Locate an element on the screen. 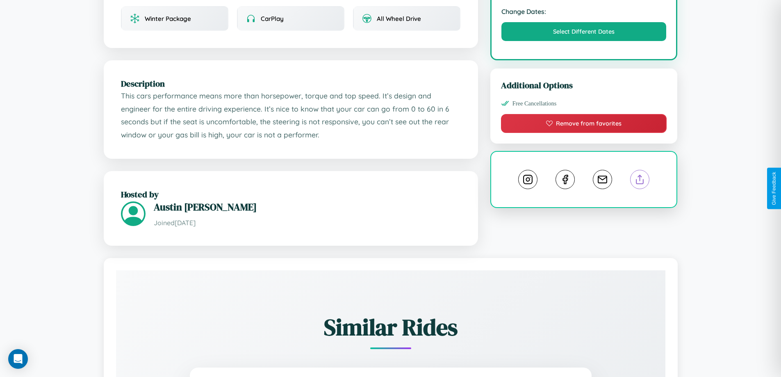 This screenshot has width=781, height=377. h2: Hosted by is located at coordinates (291, 194).